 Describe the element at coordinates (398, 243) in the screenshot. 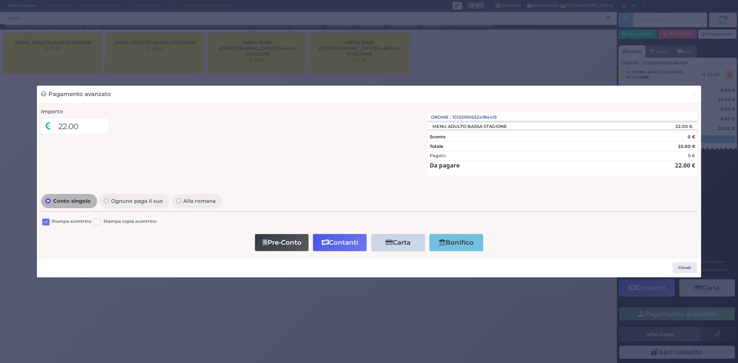

I see `button: Carta` at that location.